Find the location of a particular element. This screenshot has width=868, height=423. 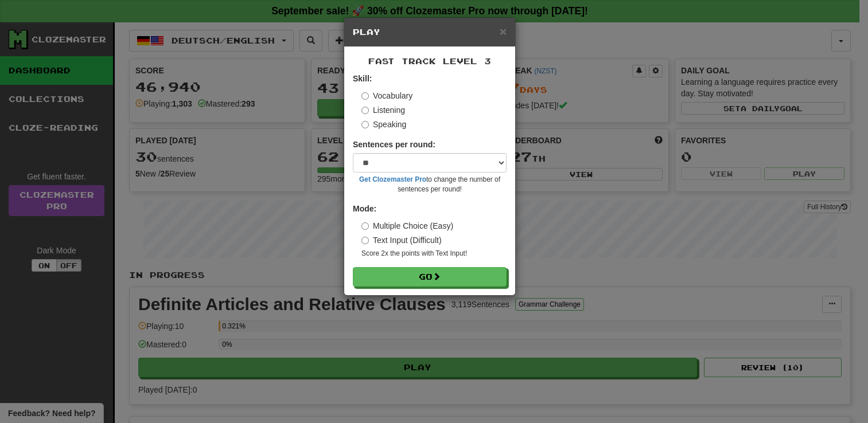

input: Listening is located at coordinates (364, 110).